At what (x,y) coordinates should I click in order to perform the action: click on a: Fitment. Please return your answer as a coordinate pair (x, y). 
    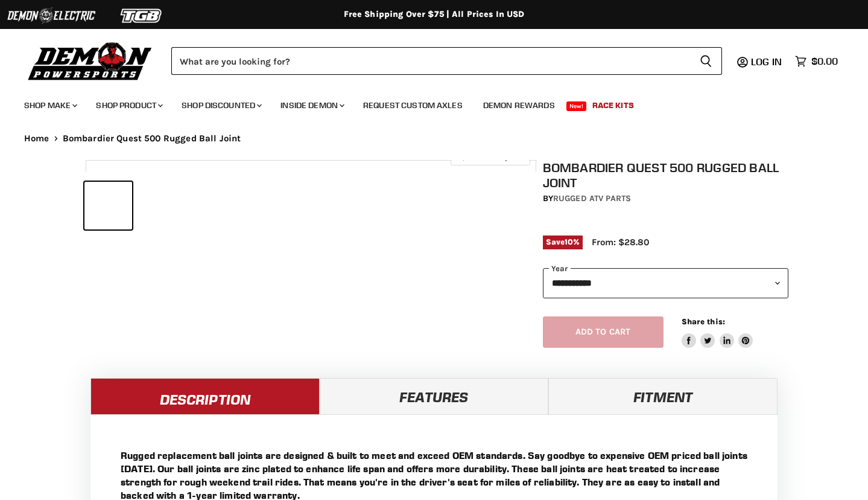
    Looking at the image, I should click on (663, 396).